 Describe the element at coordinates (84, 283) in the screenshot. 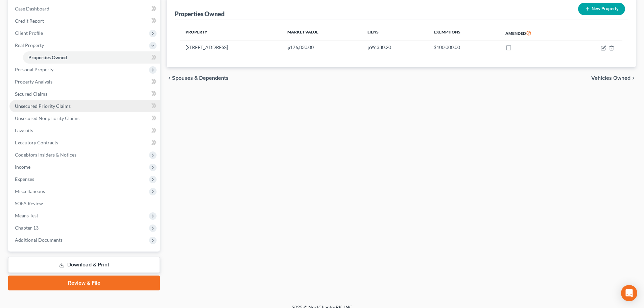

I see `a: Review & File` at that location.